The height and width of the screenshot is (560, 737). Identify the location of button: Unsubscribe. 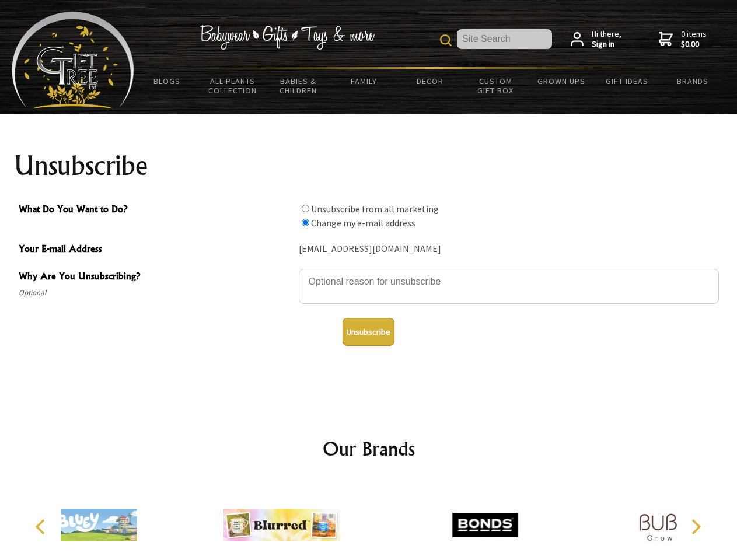
(368, 332).